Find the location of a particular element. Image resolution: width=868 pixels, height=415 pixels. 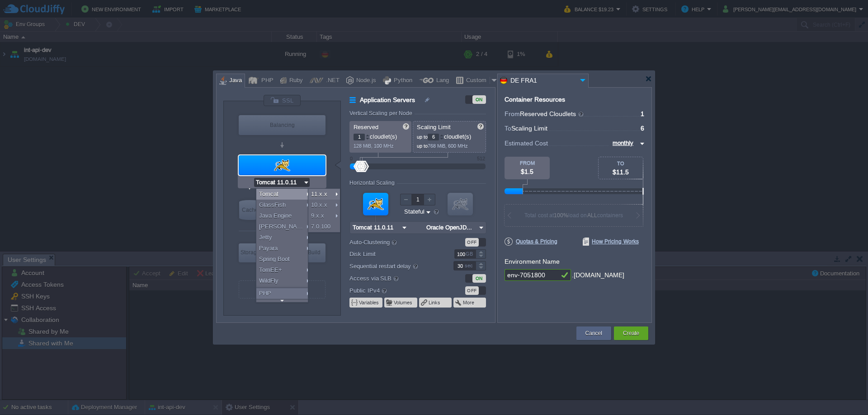

div: 9.x.x is located at coordinates (324, 216).